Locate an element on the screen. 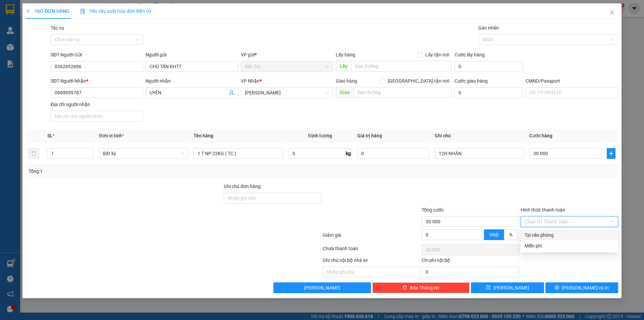  input: Ghi Chú is located at coordinates (479, 153).